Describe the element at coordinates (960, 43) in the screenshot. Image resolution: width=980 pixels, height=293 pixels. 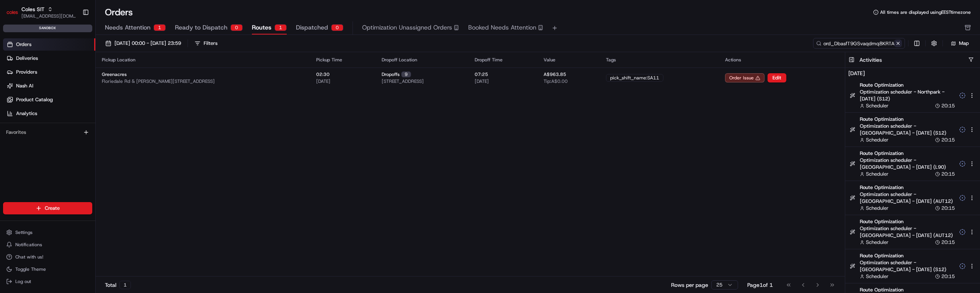
I see `button: Map` at that location.